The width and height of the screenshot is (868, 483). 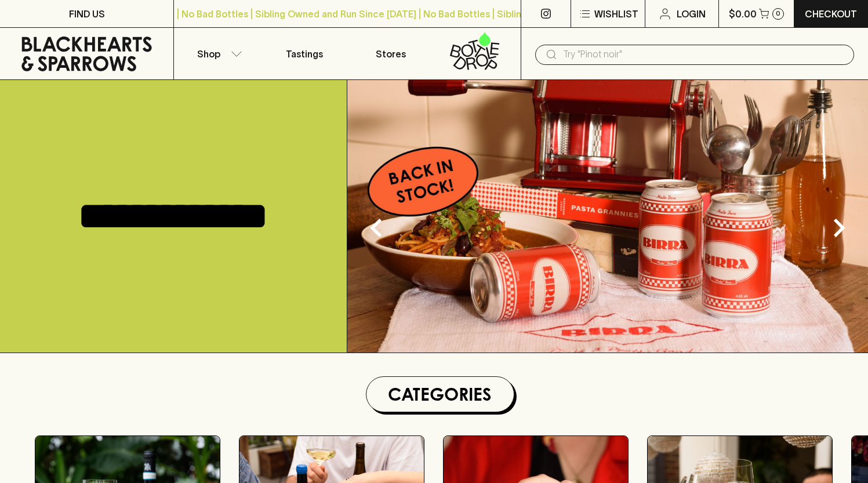 What do you see at coordinates (304, 54) in the screenshot?
I see `p: Tastings` at bounding box center [304, 54].